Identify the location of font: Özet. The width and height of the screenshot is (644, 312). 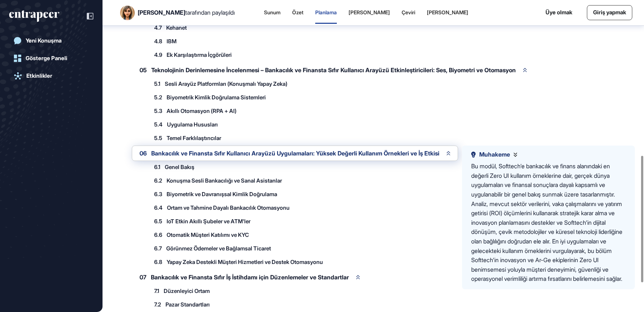
(298, 12).